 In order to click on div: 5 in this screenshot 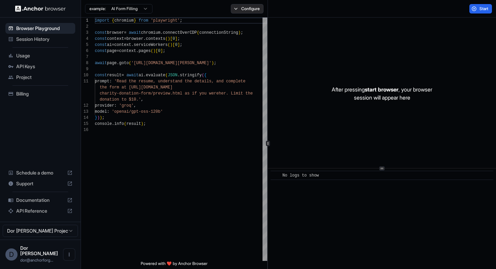, I will do `click(85, 45)`.